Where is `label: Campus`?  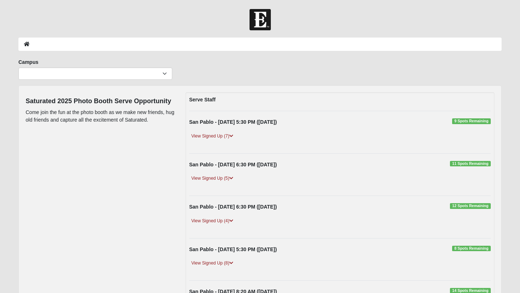
label: Campus is located at coordinates (28, 62).